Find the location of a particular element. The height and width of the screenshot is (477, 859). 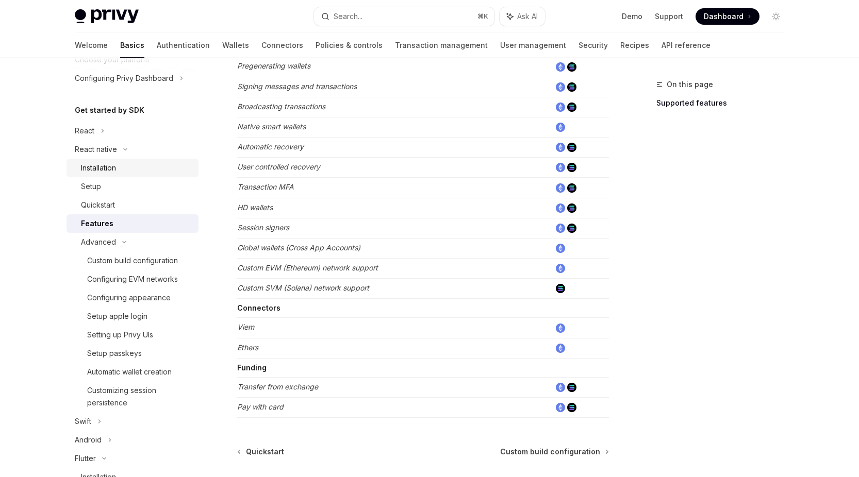

div: Configuring appearance is located at coordinates (129, 298).